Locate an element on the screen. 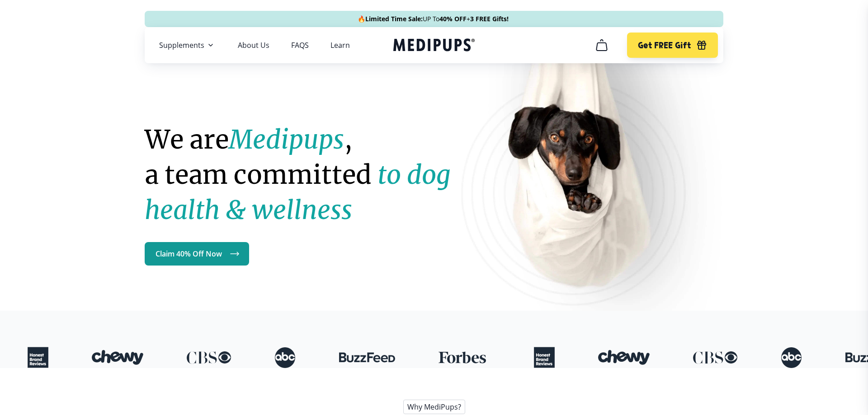  button: Supplements is located at coordinates (187, 45).